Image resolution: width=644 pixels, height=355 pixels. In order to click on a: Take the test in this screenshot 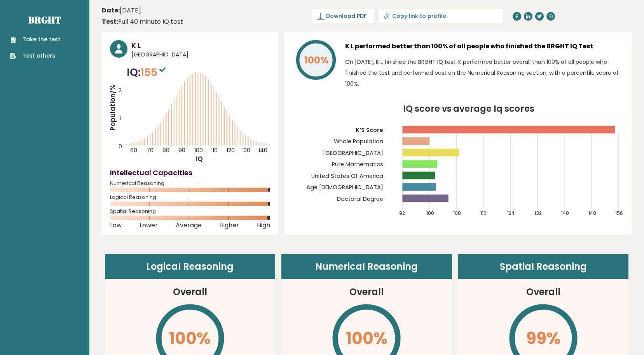, I will do `click(35, 39)`.